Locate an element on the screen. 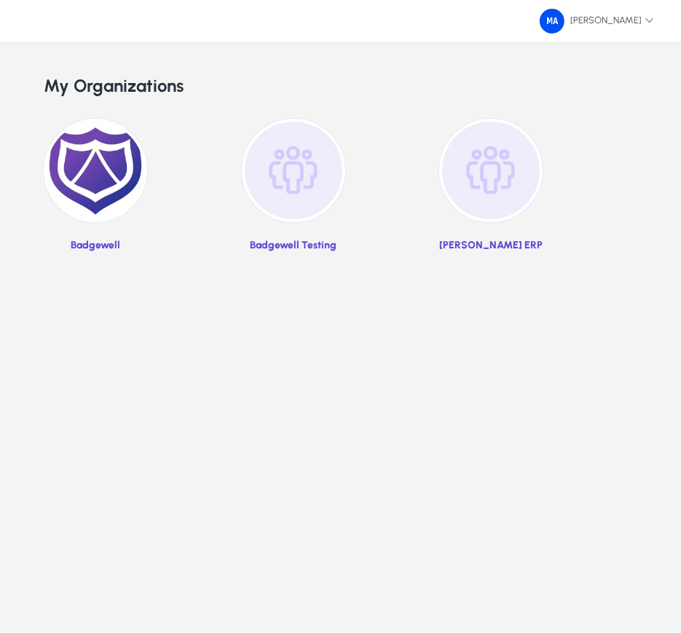 This screenshot has height=633, width=681. img: 34.png is located at coordinates (552, 21).